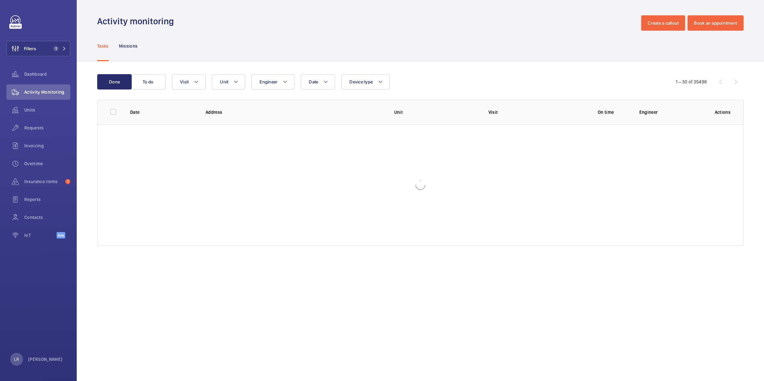 The width and height of the screenshot is (764, 381). I want to click on p: Engineer, so click(672, 112).